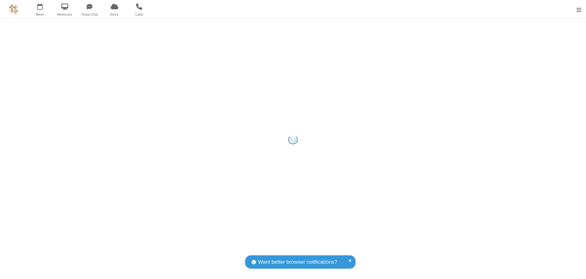  Describe the element at coordinates (40, 14) in the screenshot. I see `span: Meet` at that location.